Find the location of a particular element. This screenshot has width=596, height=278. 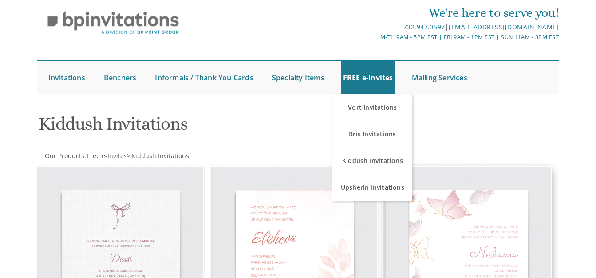

h1: Kiddush Invitations is located at coordinates (209, 127).